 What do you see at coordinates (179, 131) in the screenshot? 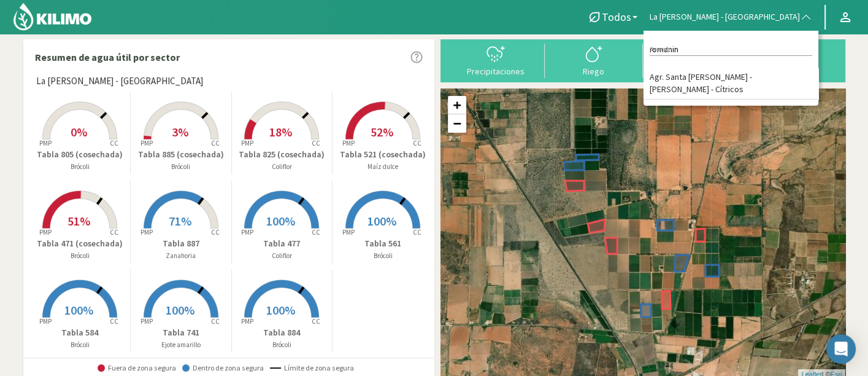
I see `span: 3%` at bounding box center [179, 131].